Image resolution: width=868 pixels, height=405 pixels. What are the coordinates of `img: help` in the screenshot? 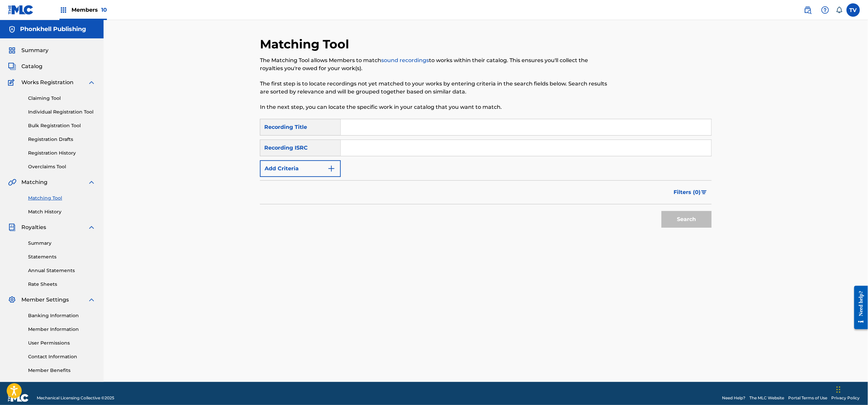 It's located at (825, 10).